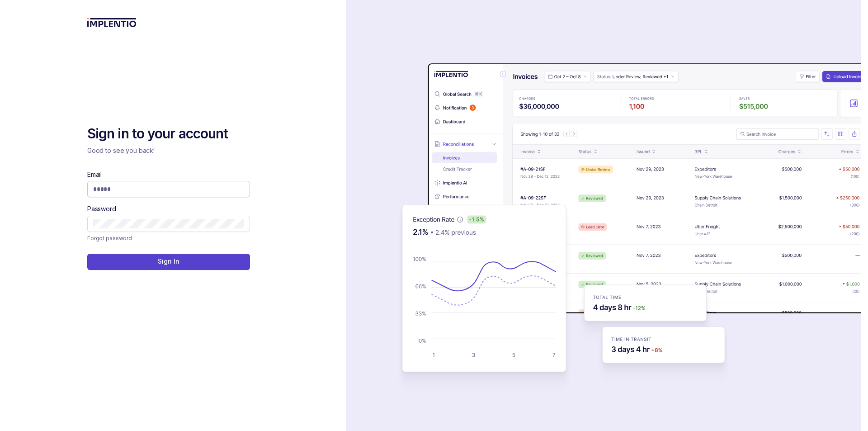 This screenshot has width=868, height=431. Describe the element at coordinates (109, 238) in the screenshot. I see `p: Forgot password` at that location.